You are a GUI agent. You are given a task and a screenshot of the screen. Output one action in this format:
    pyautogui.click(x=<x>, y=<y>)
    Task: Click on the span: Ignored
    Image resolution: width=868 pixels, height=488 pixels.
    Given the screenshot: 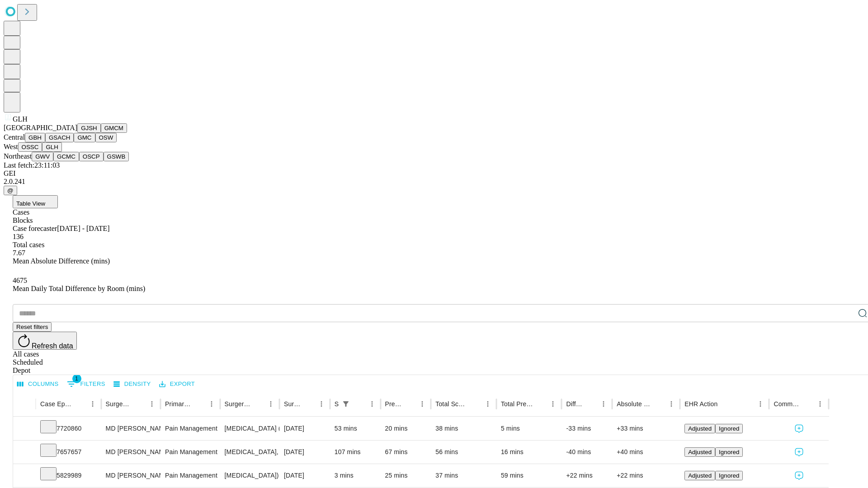 What is the action you would take?
    pyautogui.click(x=729, y=476)
    